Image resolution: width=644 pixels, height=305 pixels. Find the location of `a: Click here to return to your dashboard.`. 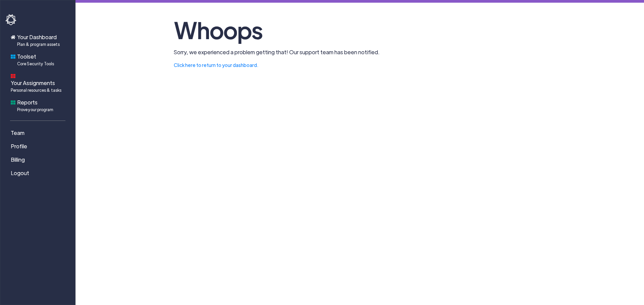

a: Click here to return to your dashboard. is located at coordinates (216, 65).